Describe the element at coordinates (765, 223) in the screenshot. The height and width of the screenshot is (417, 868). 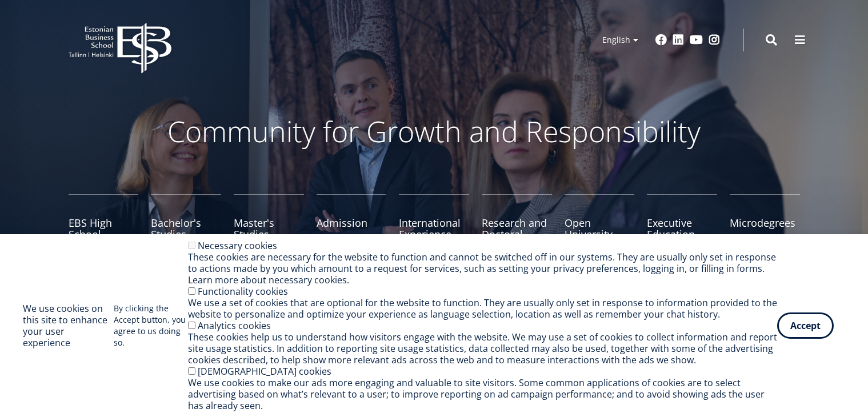
I see `a: Microdegrees` at that location.